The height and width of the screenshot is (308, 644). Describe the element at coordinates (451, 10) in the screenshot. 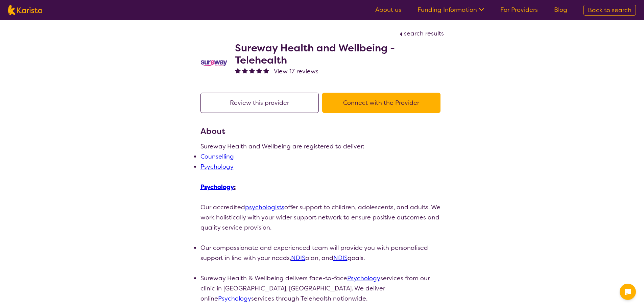

I see `a: Funding Information` at that location.